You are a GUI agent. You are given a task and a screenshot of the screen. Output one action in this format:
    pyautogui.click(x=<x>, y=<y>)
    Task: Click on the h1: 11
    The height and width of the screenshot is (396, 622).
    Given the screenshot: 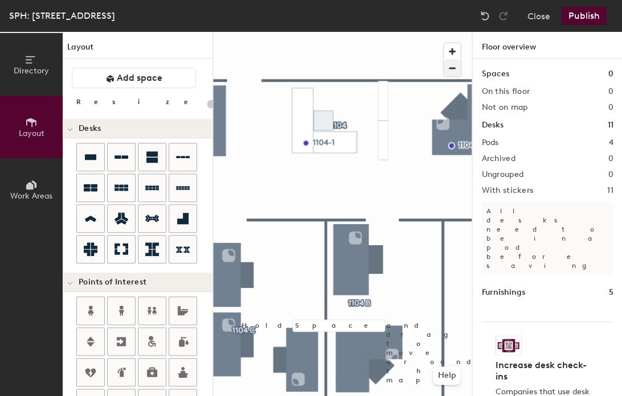 What is the action you would take?
    pyautogui.click(x=610, y=125)
    